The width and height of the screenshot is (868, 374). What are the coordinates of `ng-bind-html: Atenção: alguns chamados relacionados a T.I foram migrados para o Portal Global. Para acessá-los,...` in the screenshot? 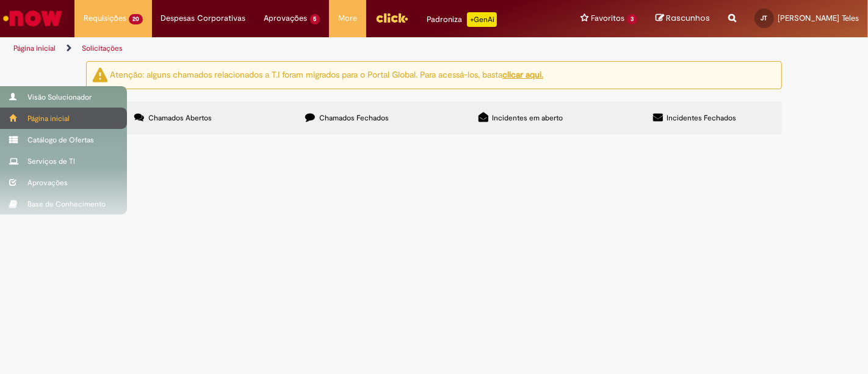 It's located at (326, 75).